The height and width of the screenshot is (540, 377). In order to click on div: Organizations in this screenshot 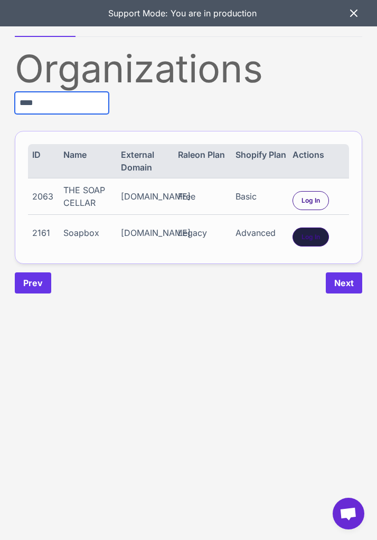, I will do `click(188, 69)`.